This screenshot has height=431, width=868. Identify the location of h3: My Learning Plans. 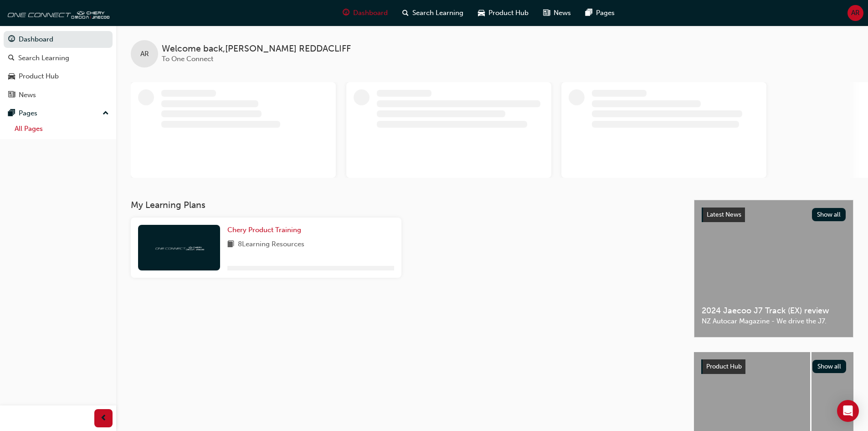
(405, 204).